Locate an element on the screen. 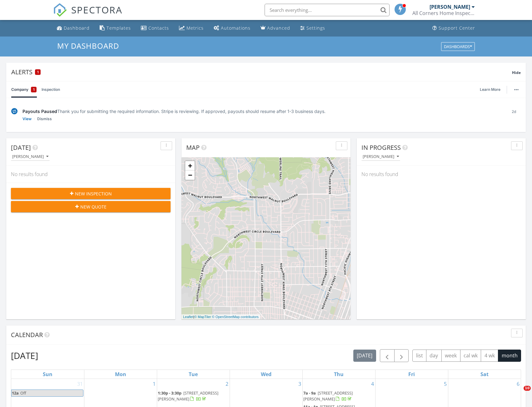  a: Go to September 5, 2025 is located at coordinates (445, 384).